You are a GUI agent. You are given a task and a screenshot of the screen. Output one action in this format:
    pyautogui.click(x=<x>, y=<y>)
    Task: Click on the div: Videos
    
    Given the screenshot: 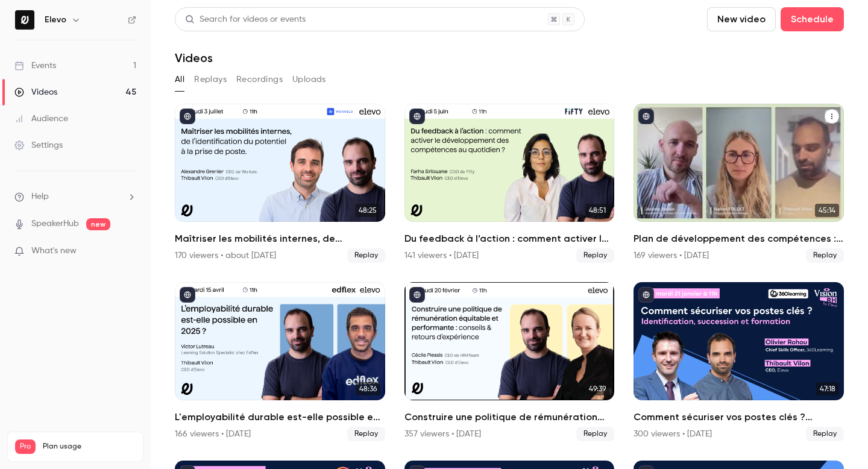 What is the action you would take?
    pyautogui.click(x=35, y=92)
    